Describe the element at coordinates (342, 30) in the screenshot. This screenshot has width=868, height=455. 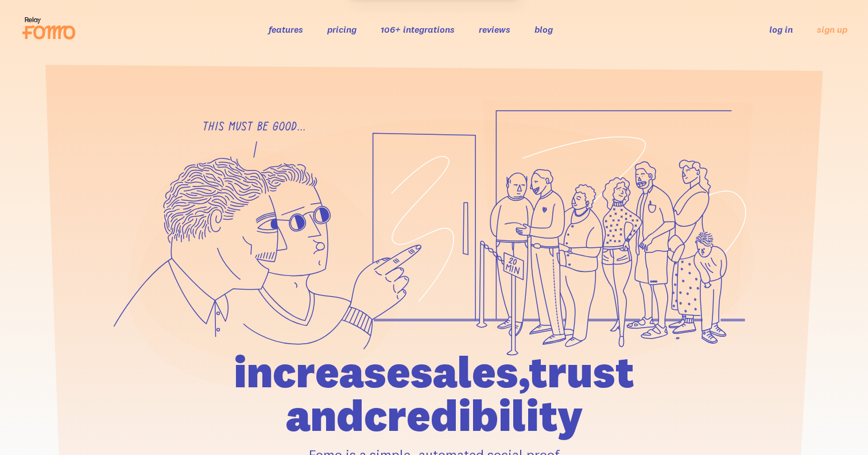
I see `a: pricing` at that location.